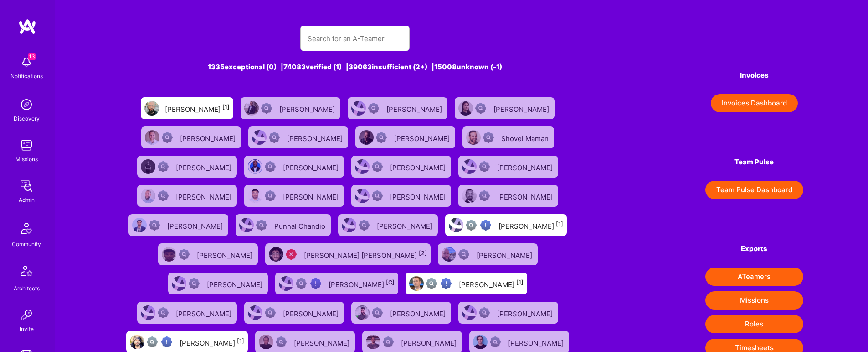 The height and width of the screenshot is (352, 868). I want to click on img: Community, so click(27, 228).